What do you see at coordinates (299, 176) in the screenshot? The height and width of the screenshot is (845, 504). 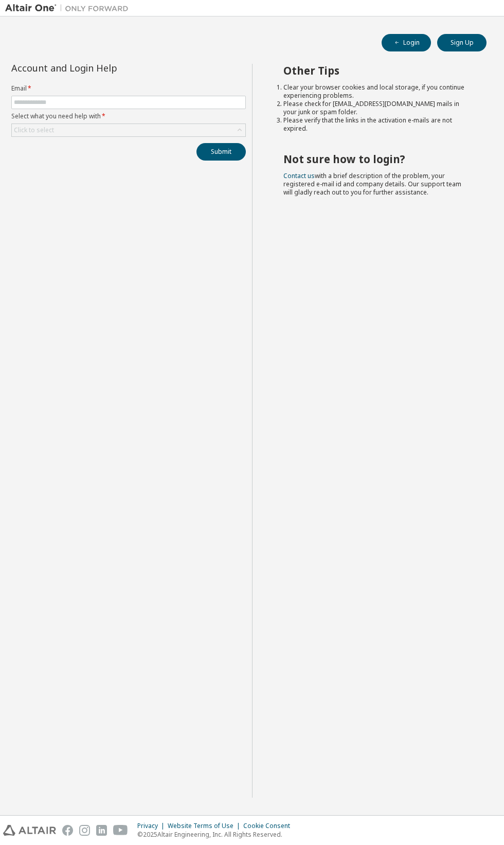 I see `a: Contact us` at bounding box center [299, 176].